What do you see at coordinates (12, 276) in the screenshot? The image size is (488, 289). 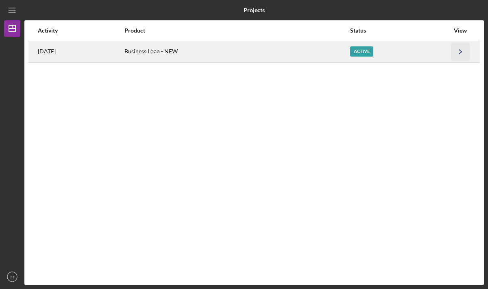 I see `text: DT` at bounding box center [12, 276].